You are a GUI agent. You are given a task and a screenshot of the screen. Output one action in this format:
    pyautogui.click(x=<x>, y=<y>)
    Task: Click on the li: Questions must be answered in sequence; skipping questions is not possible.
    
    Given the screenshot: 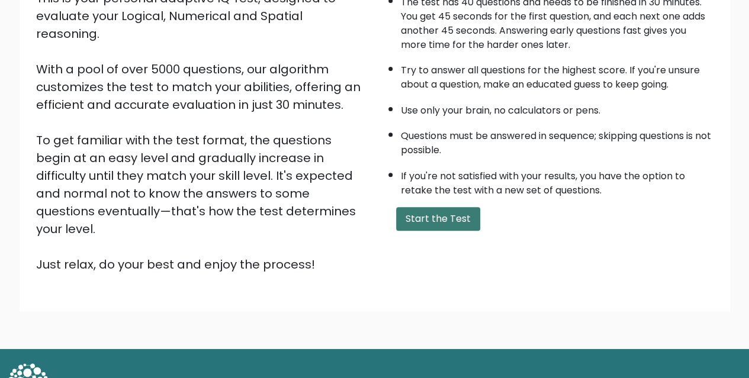 What is the action you would take?
    pyautogui.click(x=557, y=140)
    